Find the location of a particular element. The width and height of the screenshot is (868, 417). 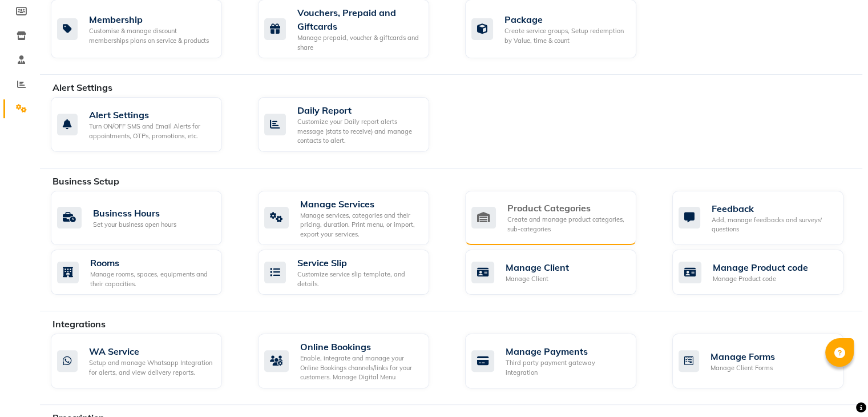

a: Manage ServicesManage services, categories and their pricing, duration. Print menu, or import, ex... is located at coordinates (352, 218).